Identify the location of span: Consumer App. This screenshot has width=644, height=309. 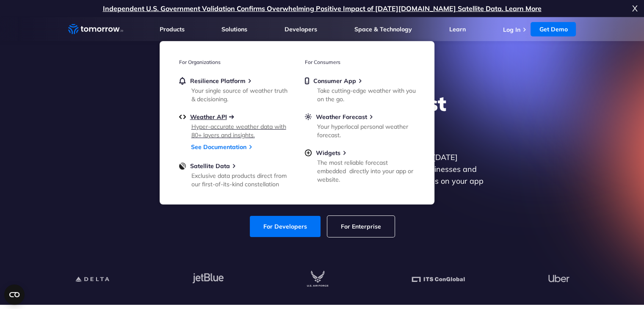
(334, 81).